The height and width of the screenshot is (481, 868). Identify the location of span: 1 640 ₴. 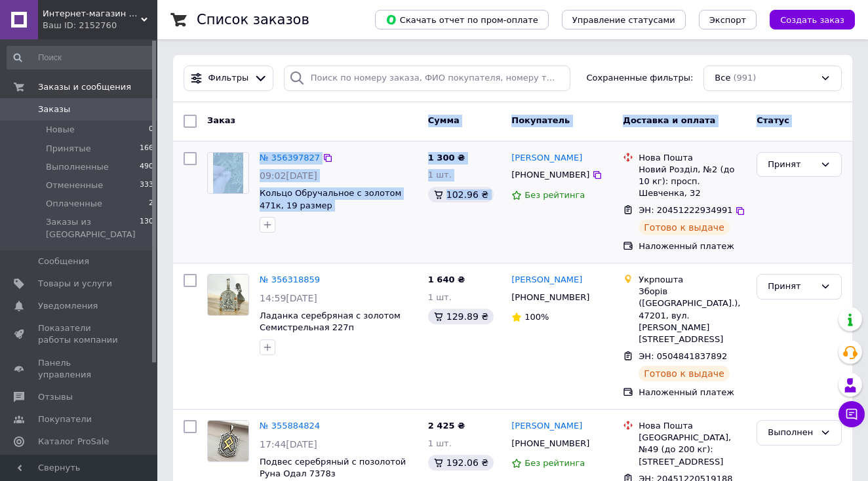
(446, 279).